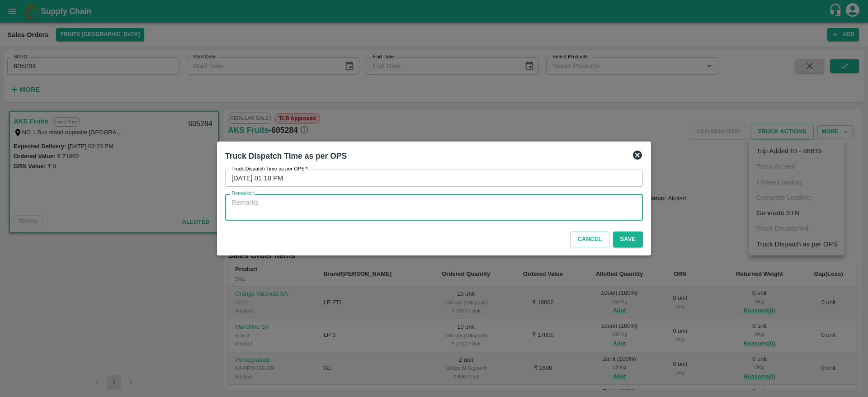 This screenshot has width=868, height=397. Describe the element at coordinates (270, 169) in the screenshot. I see `label: Truck Dispatch Time as per OPS` at that location.